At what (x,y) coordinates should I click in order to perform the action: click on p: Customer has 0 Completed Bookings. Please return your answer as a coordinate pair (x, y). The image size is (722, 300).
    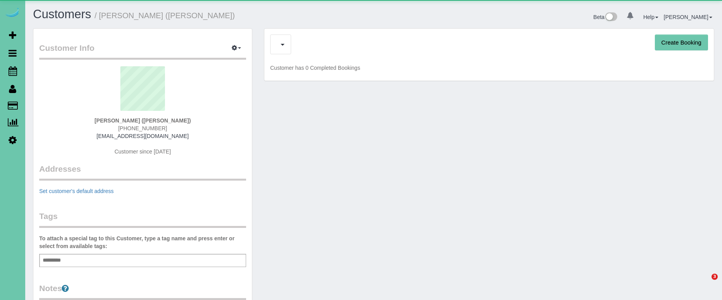
    Looking at the image, I should click on (489, 68).